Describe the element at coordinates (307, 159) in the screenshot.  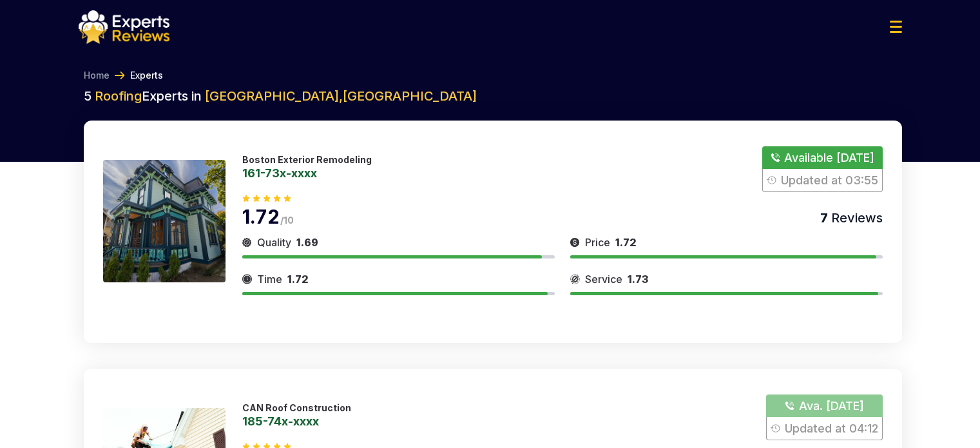
I see `p: Boston Exterior Remodeling` at that location.